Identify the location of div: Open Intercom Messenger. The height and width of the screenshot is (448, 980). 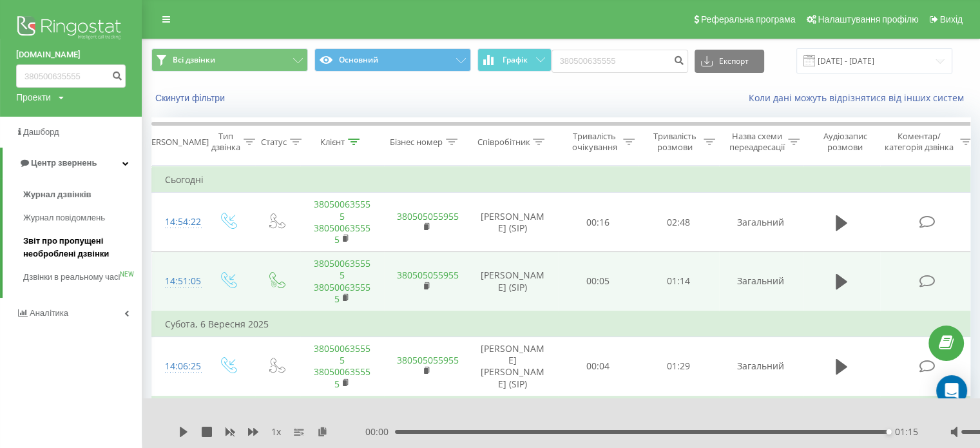
(951, 391).